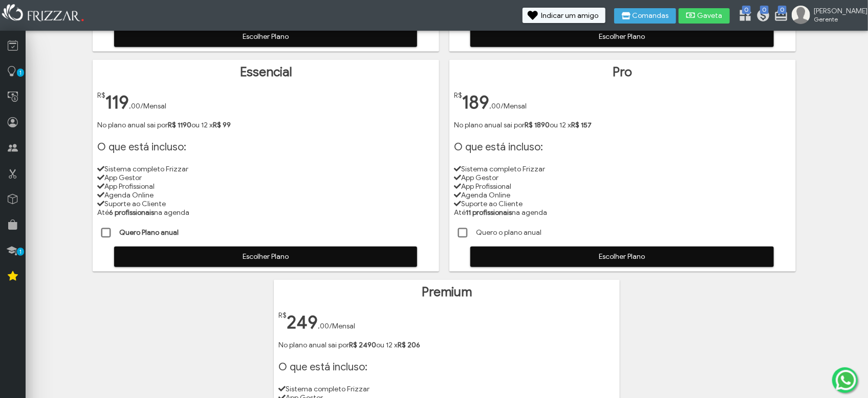 This screenshot has height=398, width=868. I want to click on strong: R$ 206, so click(409, 345).